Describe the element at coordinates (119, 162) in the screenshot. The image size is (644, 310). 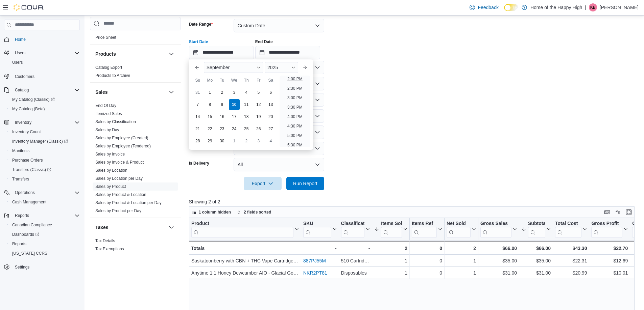
I see `a: Sales by Invoice & Product` at that location.